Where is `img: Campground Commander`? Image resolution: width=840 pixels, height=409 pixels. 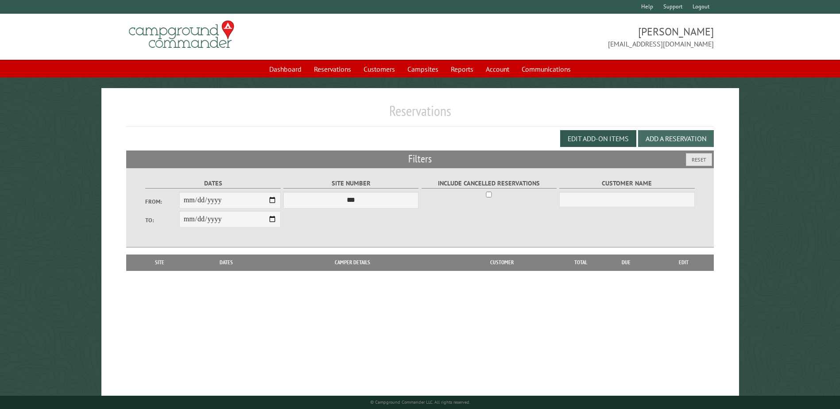
img: Campground Commander is located at coordinates (181, 35).